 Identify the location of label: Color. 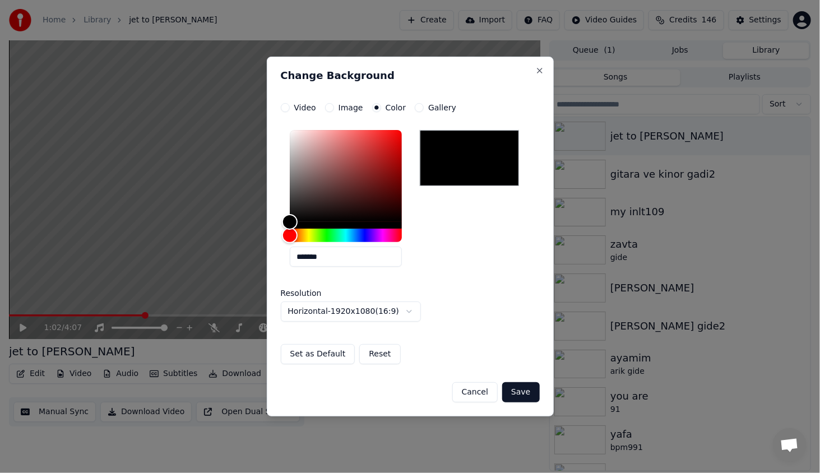
(396, 108).